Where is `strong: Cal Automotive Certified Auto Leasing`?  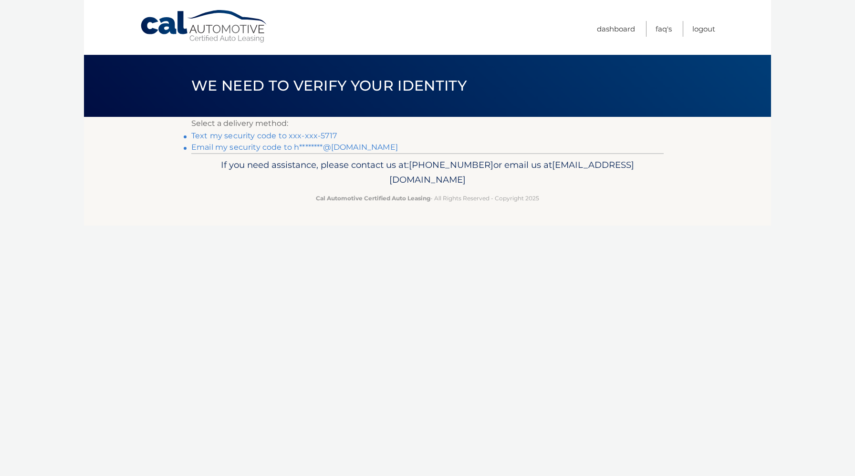
strong: Cal Automotive Certified Auto Leasing is located at coordinates (373, 198).